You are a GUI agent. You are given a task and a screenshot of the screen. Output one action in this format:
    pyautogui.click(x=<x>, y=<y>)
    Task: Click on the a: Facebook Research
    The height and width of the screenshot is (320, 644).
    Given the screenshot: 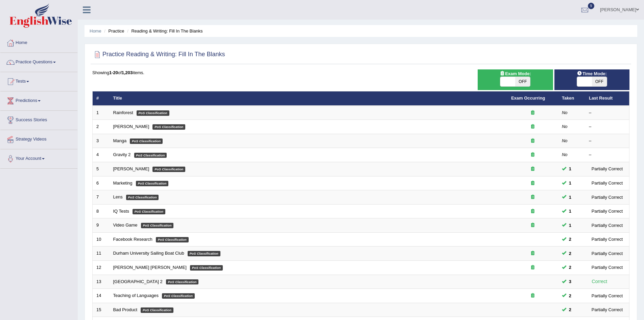 What is the action you would take?
    pyautogui.click(x=133, y=240)
    